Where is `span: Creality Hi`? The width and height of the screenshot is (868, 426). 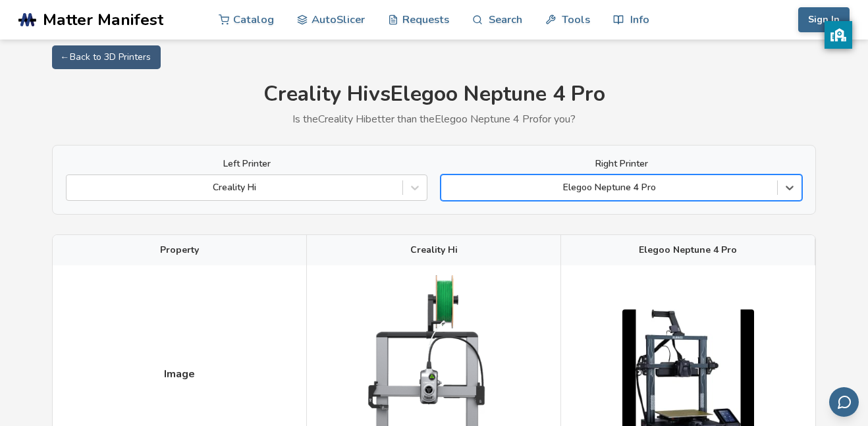
span: Creality Hi is located at coordinates (434, 251).